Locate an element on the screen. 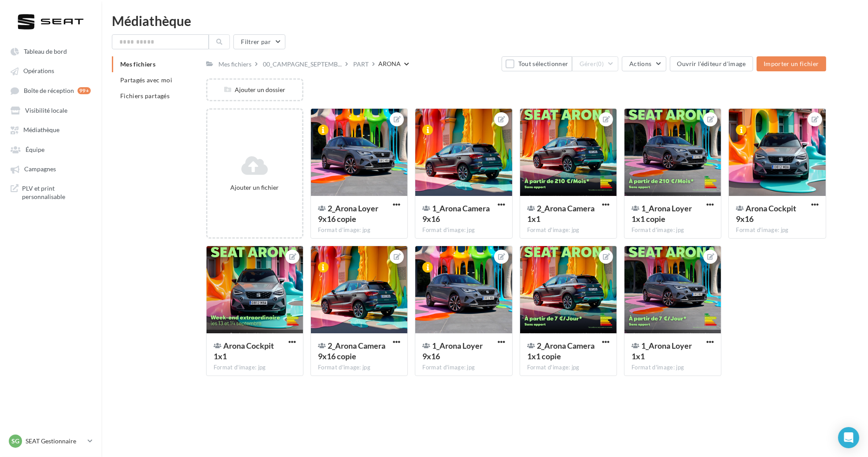 The image size is (868, 457). a: Visibilité locale is located at coordinates (51, 110).